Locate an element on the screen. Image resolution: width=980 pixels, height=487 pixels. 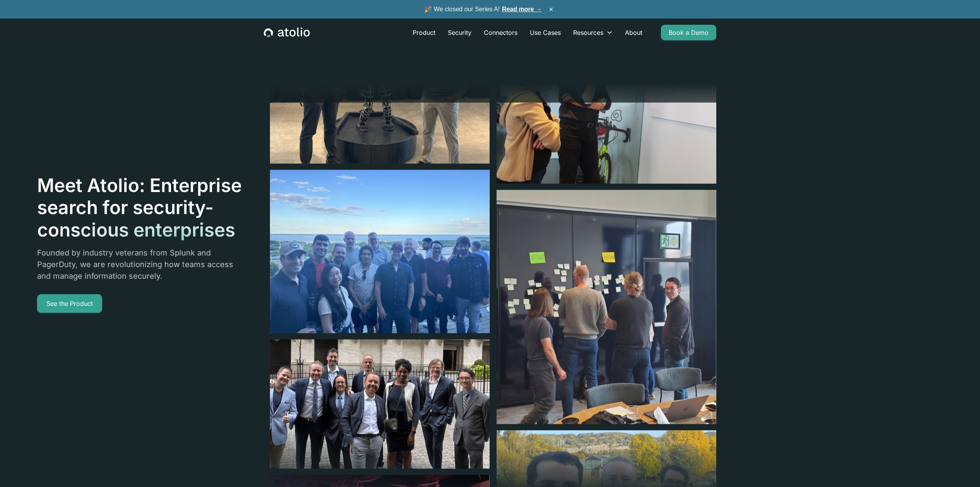
a: Connectors is located at coordinates (501, 33).